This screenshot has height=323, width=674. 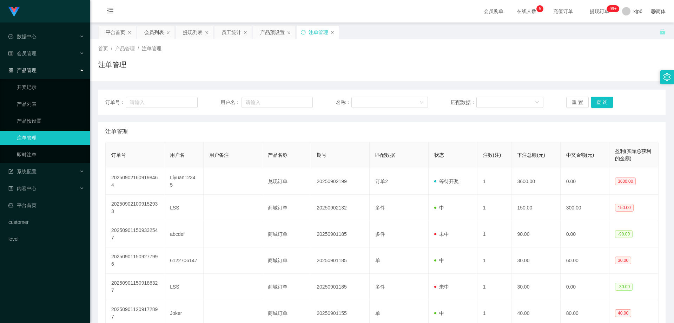 I want to click on span: 150.00, so click(x=624, y=207).